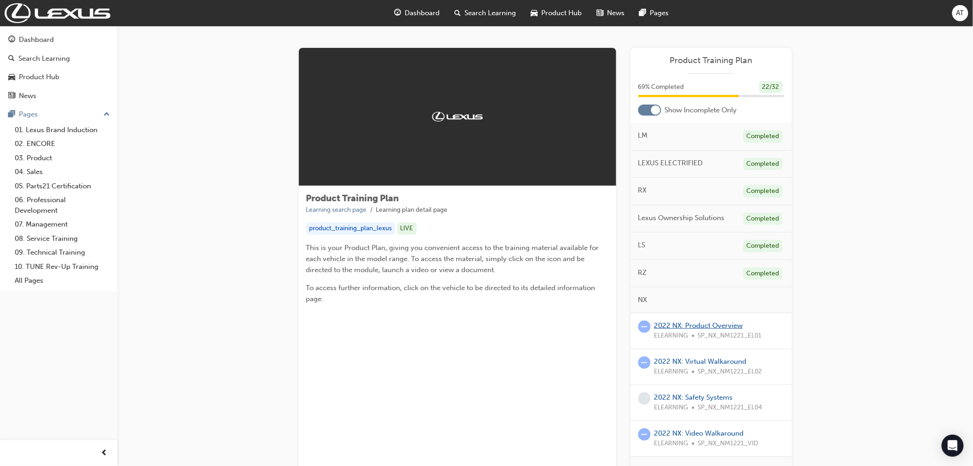 This screenshot has height=466, width=973. Describe the element at coordinates (62, 224) in the screenshot. I see `a: 07. Management` at that location.